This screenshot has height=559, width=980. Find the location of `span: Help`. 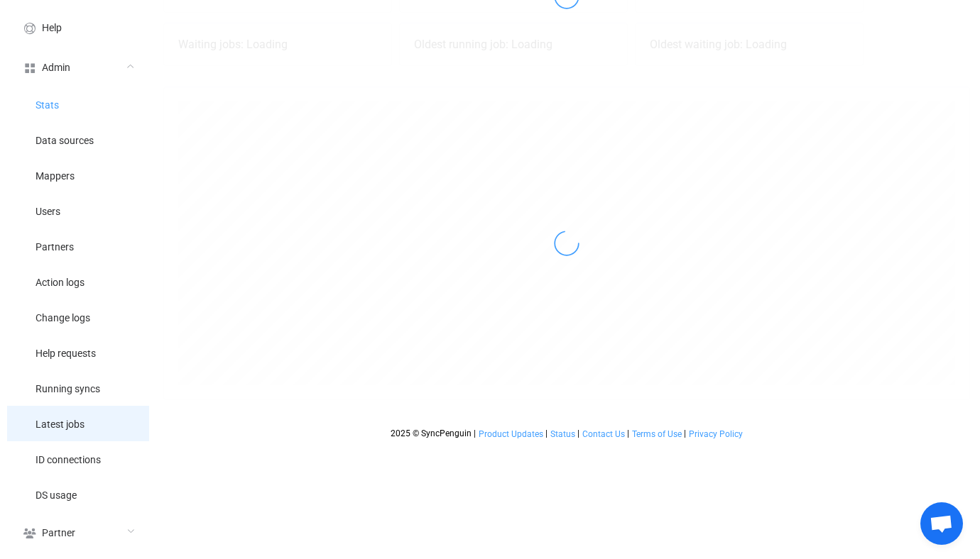

span: Help is located at coordinates (52, 28).